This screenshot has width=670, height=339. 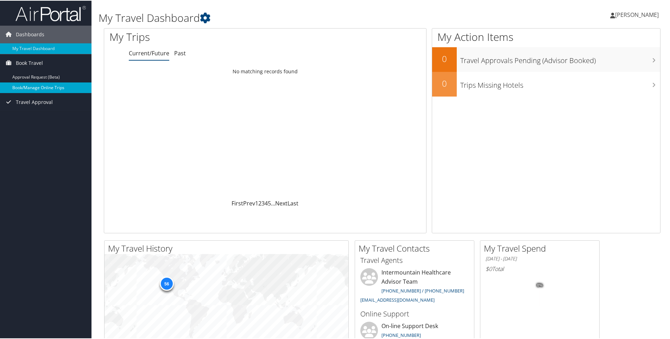 What do you see at coordinates (415, 286) in the screenshot?
I see `li: Intermountain Healthcare Advisor Team` at bounding box center [415, 286].